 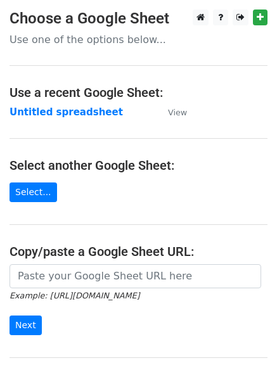 What do you see at coordinates (138, 251) in the screenshot?
I see `h4: Copy/paste a Google Sheet URL:` at bounding box center [138, 251].